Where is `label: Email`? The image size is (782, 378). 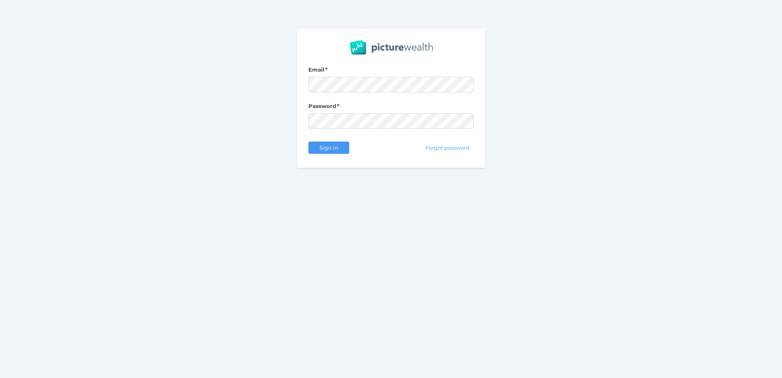
label: Email is located at coordinates (391, 72).